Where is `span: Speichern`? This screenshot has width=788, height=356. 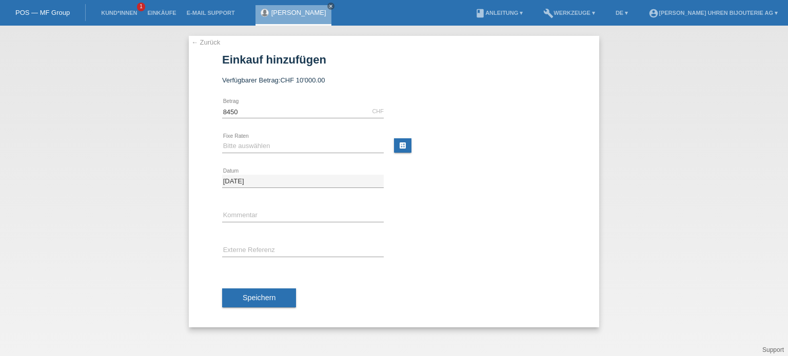 span: Speichern is located at coordinates (259, 298).